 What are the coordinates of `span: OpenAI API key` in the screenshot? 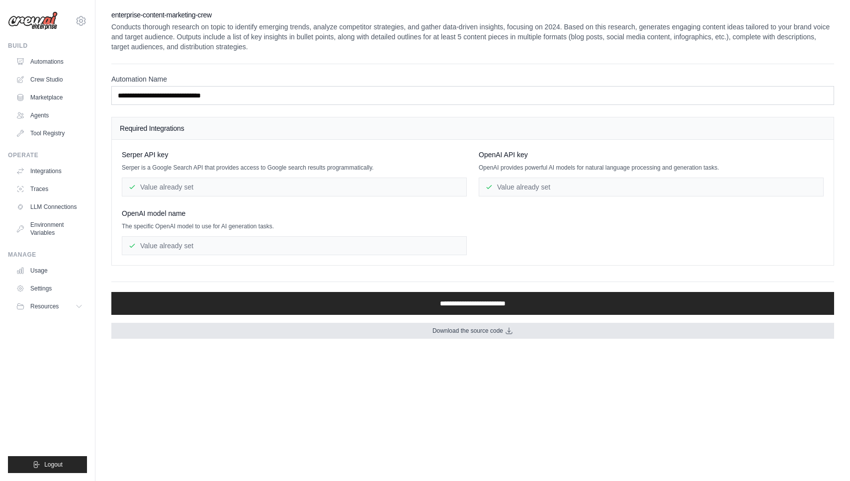 It's located at (503, 155).